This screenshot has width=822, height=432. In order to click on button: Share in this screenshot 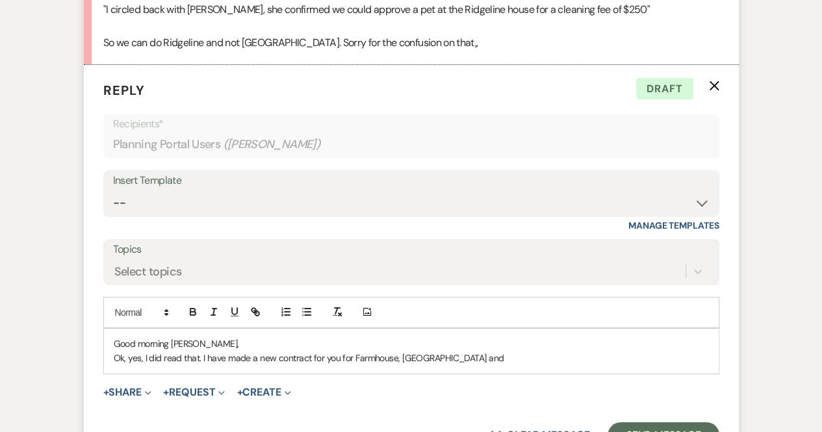, I will do `click(127, 392)`.